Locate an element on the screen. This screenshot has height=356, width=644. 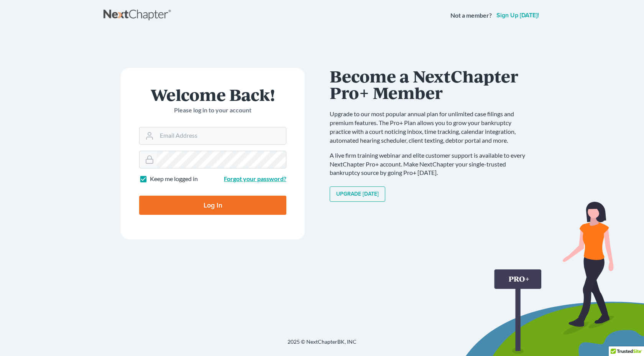
h1: Welcome Back! is located at coordinates (212, 94).